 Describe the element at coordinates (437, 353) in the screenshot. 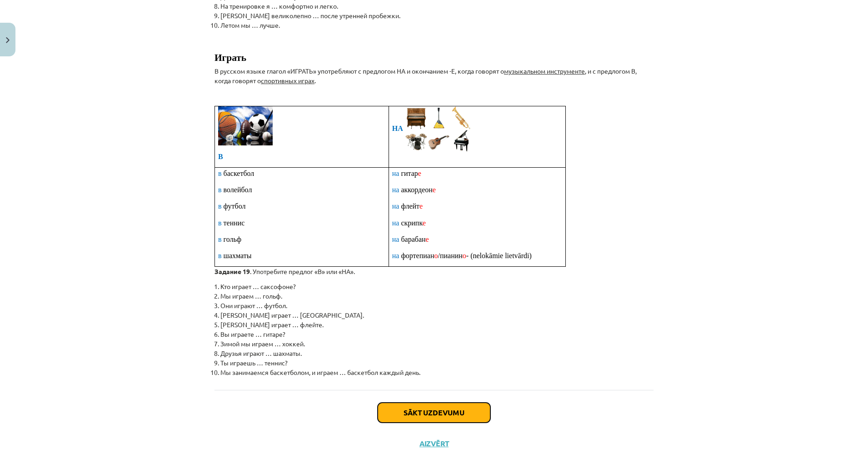

I see `li: Друзья играют … шахматы.` at that location.